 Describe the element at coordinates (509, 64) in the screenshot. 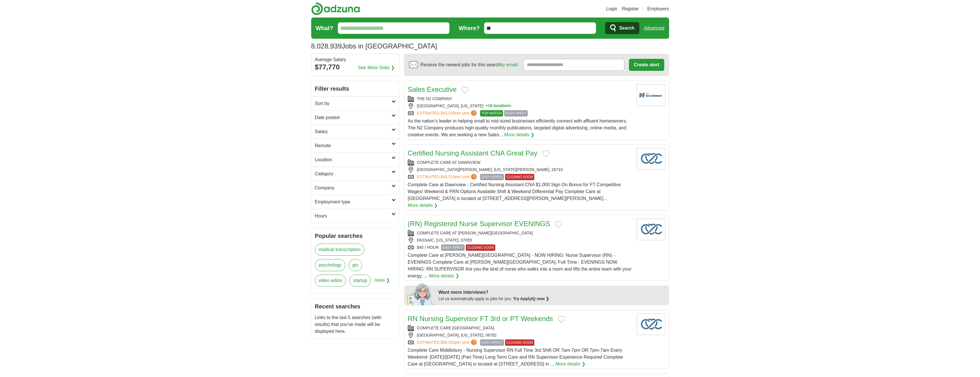

I see `a: by email` at that location.